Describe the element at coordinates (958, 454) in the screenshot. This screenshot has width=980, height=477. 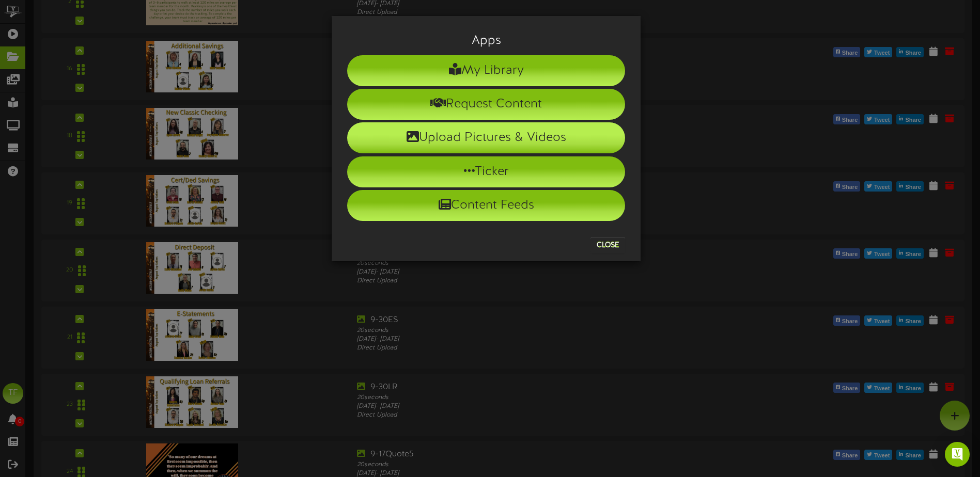
I see `div: Open Intercom Messenger` at that location.